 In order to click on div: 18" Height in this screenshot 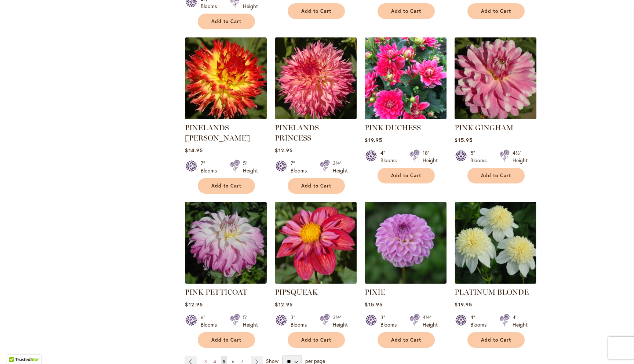, I will do `click(430, 157)`.